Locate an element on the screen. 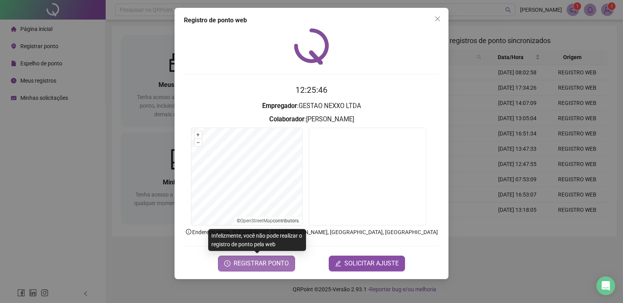 This screenshot has width=623, height=303. span: REGISTRAR PONTO is located at coordinates (261, 263).